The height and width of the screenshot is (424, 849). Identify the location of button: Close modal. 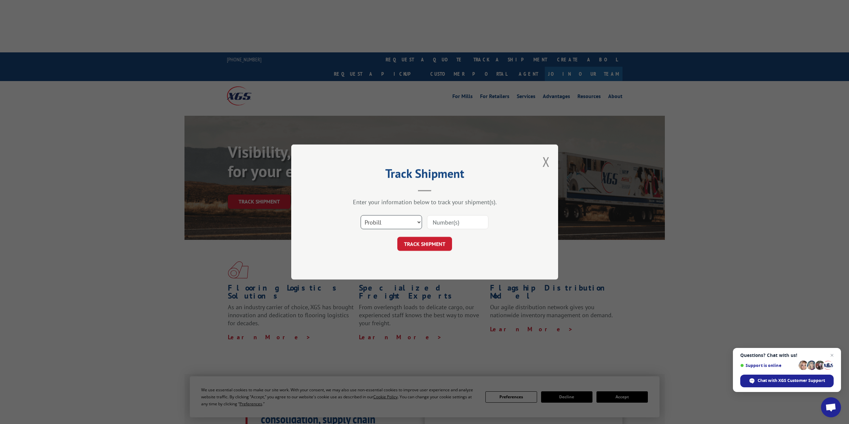
(546, 161).